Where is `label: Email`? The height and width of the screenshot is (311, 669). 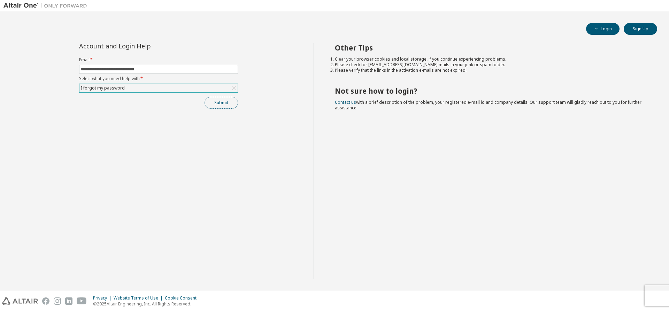
label: Email is located at coordinates (158, 60).